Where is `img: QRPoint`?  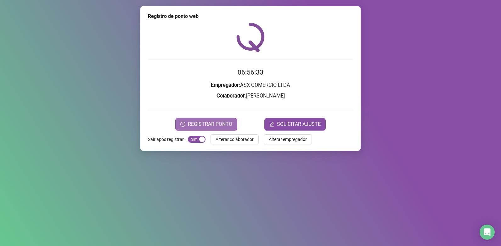 img: QRPoint is located at coordinates (250, 37).